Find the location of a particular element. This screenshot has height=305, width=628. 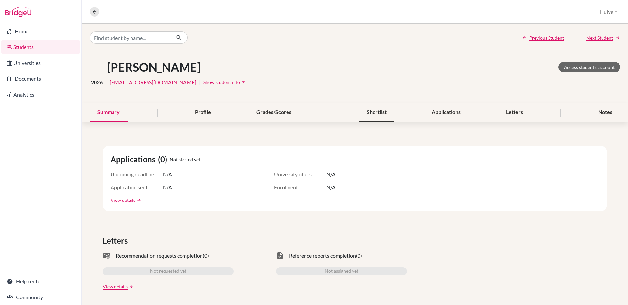

div: Letters is located at coordinates (514, 112).